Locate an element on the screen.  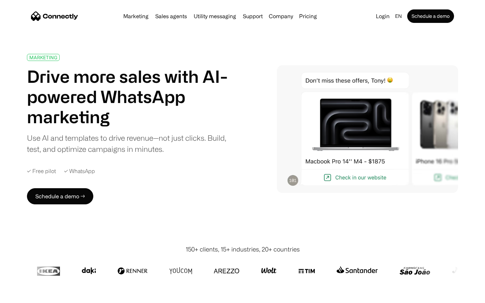
div: ✓ WhatsApp is located at coordinates (79, 171).